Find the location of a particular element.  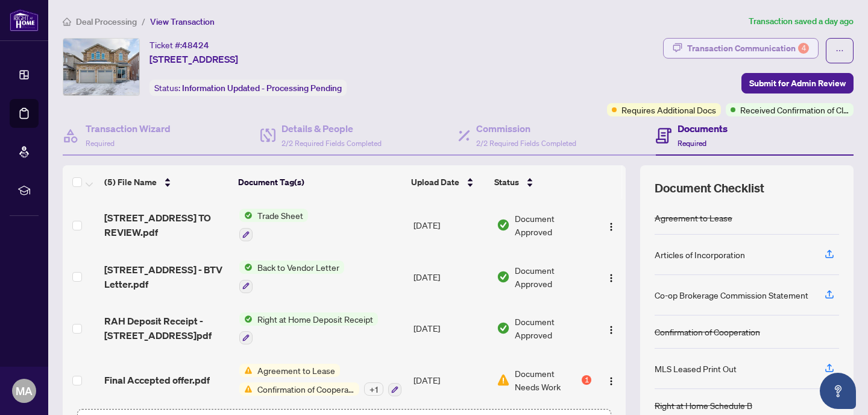

span: Back to Vendor Letter is located at coordinates (298, 267).